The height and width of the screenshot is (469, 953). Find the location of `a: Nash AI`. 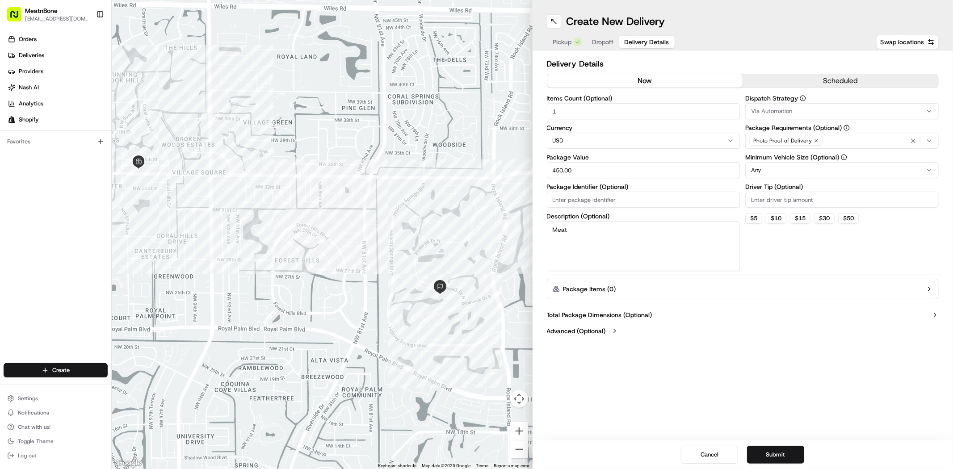

a: Nash AI is located at coordinates (57, 88).